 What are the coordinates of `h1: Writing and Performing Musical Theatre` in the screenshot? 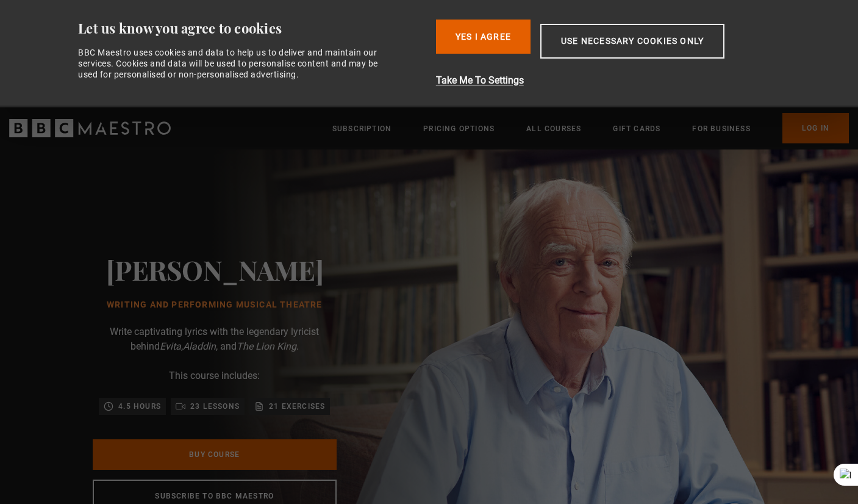 It's located at (214, 305).